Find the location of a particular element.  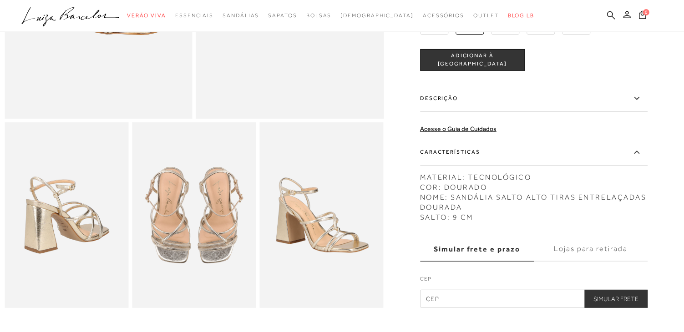

span: BLOG LB is located at coordinates (521, 15).